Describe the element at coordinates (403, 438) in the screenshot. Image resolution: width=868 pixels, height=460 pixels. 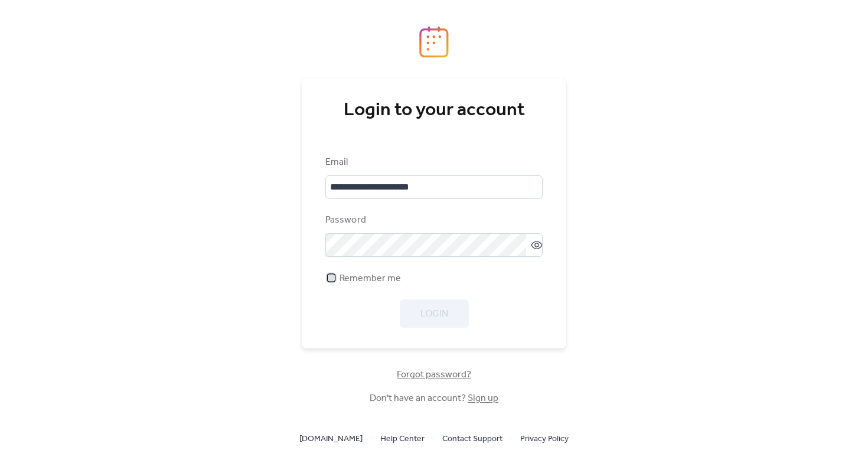
I see `a: Help Center` at that location.